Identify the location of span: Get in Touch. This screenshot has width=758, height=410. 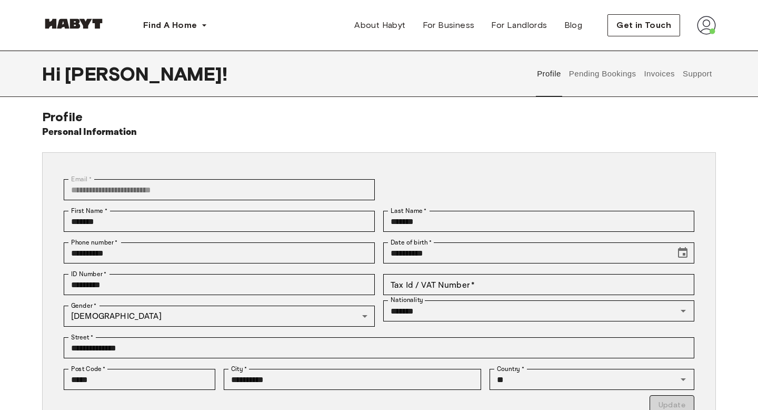
(644, 25).